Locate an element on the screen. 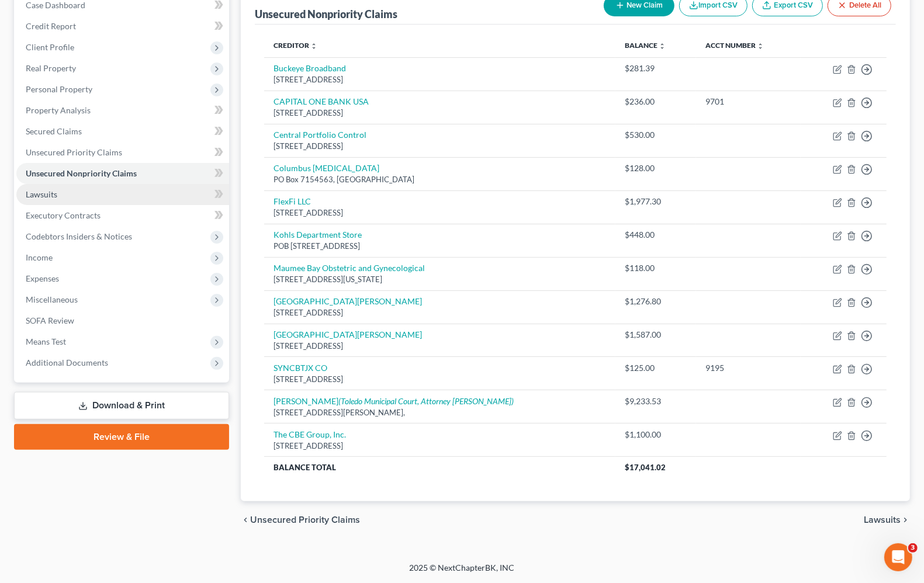 The width and height of the screenshot is (924, 583). div: 9701 is located at coordinates (748, 101).